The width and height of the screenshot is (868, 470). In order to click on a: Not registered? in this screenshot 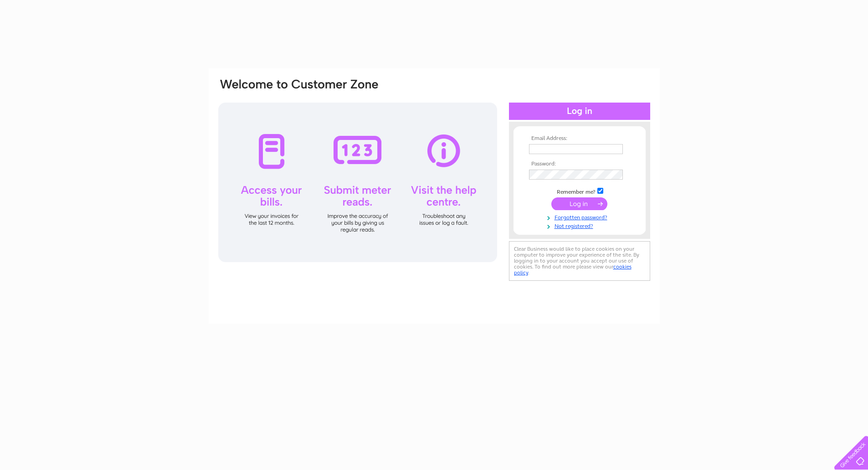, I will do `click(581, 225)`.